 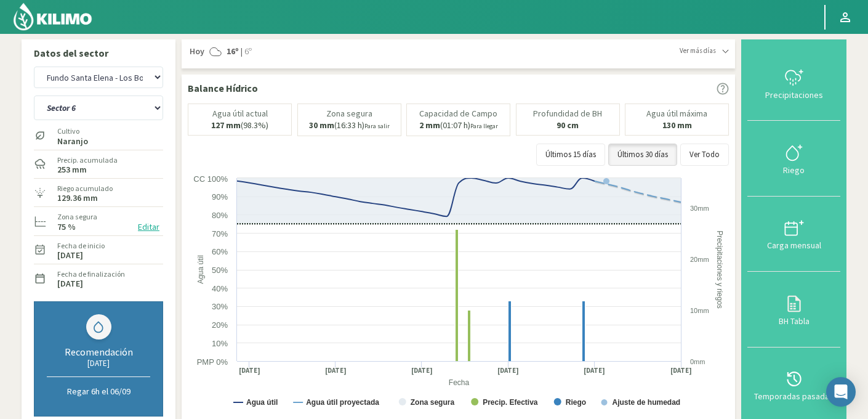 What do you see at coordinates (576, 403) in the screenshot?
I see `text: Riego` at bounding box center [576, 403].